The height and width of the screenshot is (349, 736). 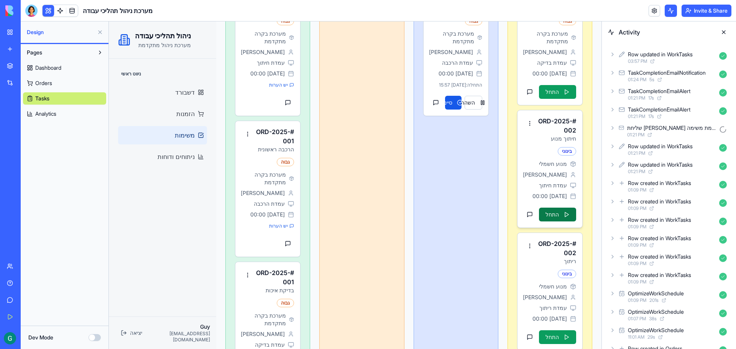 What do you see at coordinates (54, 135) in the screenshot?
I see `a: ניתוחים ודוחות` at bounding box center [54, 135].